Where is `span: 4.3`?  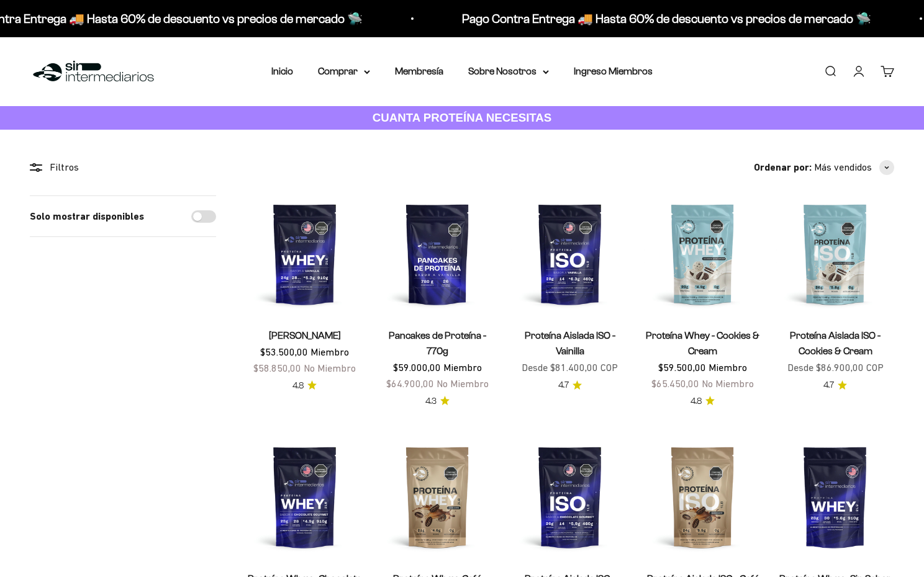
span: 4.3 is located at coordinates (431, 402).